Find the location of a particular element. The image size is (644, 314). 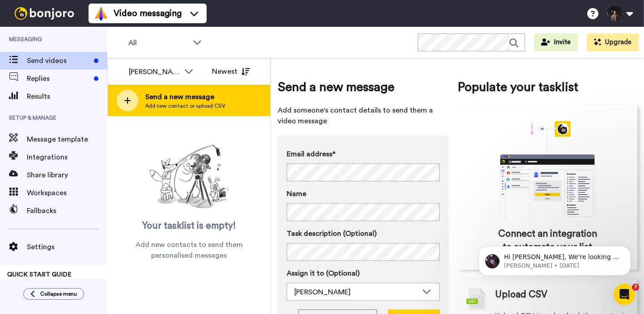

div: message notification from Matt, 2w ago. Hi Peter, We're looking to spread the word about Bonjoro ... is located at coordinates (90, 33).